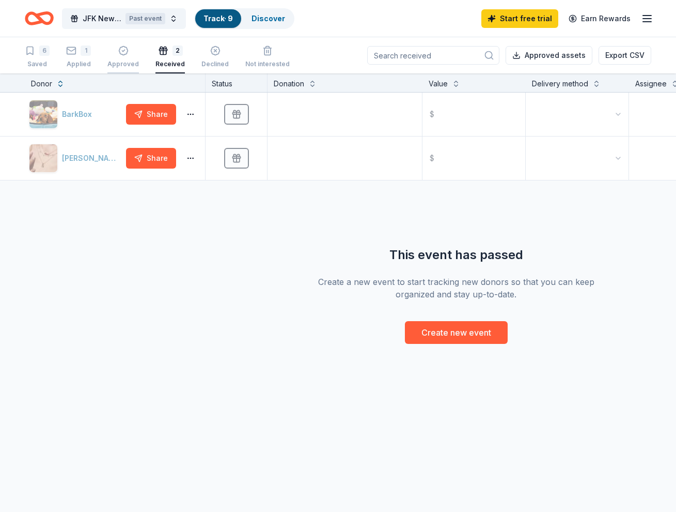 This screenshot has width=676, height=512. What do you see at coordinates (268, 18) in the screenshot?
I see `a: Discover` at bounding box center [268, 18].